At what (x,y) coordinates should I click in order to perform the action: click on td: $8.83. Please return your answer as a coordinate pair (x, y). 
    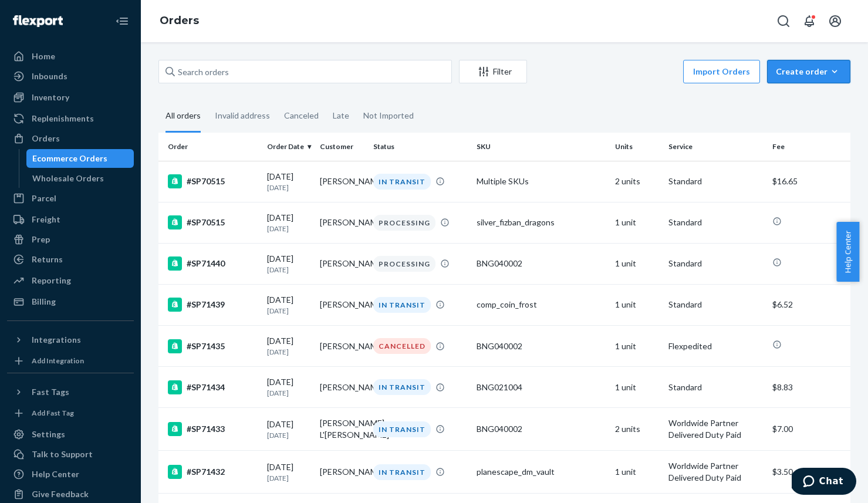
    Looking at the image, I should click on (809, 388).